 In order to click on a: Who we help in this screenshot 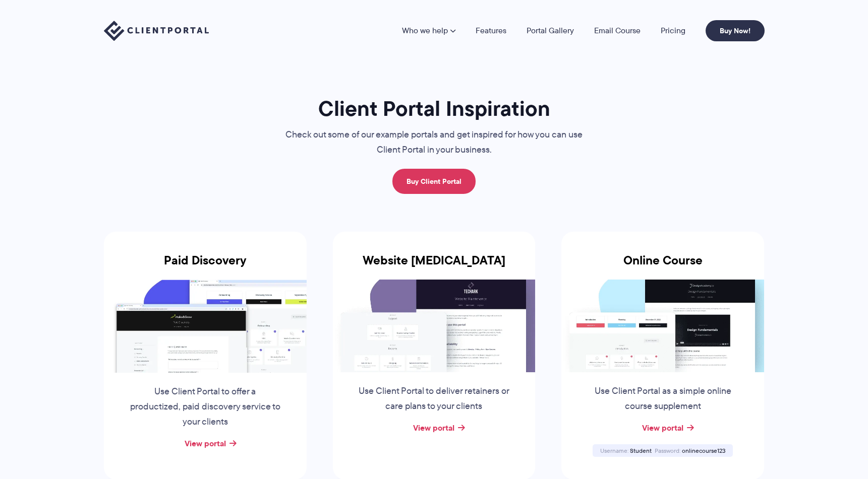, I will do `click(429, 31)`.